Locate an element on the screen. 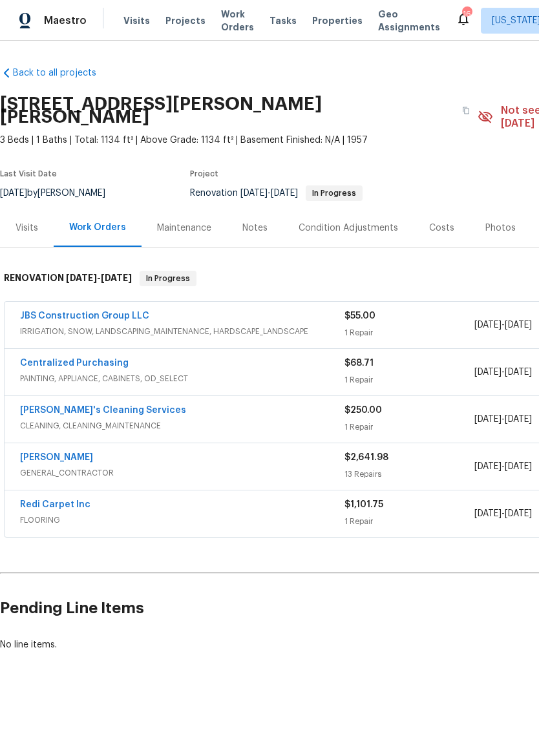 Image resolution: width=539 pixels, height=756 pixels. span: Projects is located at coordinates (185, 21).